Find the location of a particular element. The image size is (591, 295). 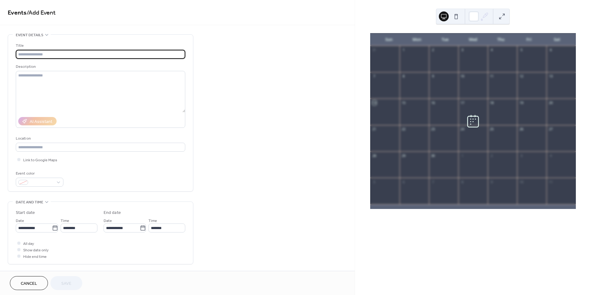

div: Start date is located at coordinates (25, 213).